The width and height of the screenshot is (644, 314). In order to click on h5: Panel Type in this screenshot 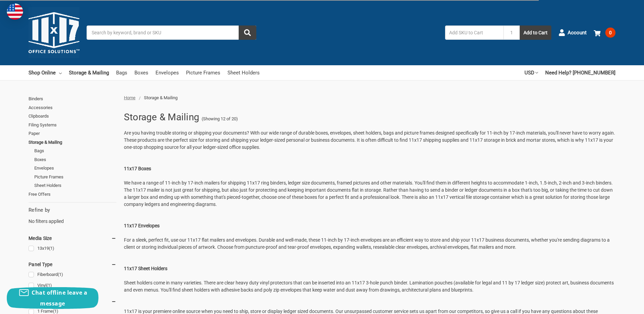, I will do `click(73, 264)`.